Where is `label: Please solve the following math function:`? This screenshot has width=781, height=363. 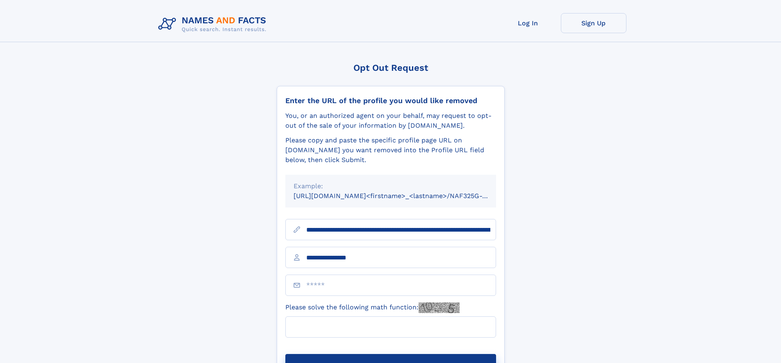 label: Please solve the following math function: is located at coordinates (372, 308).